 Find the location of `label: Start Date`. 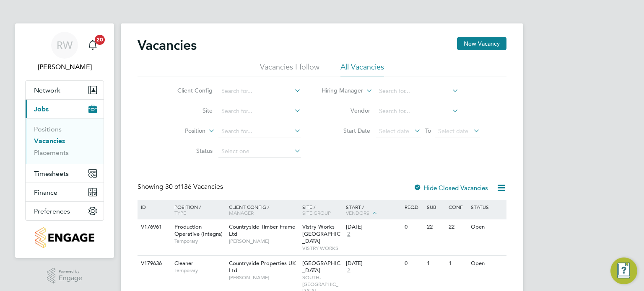

label: Start Date is located at coordinates (346, 131).